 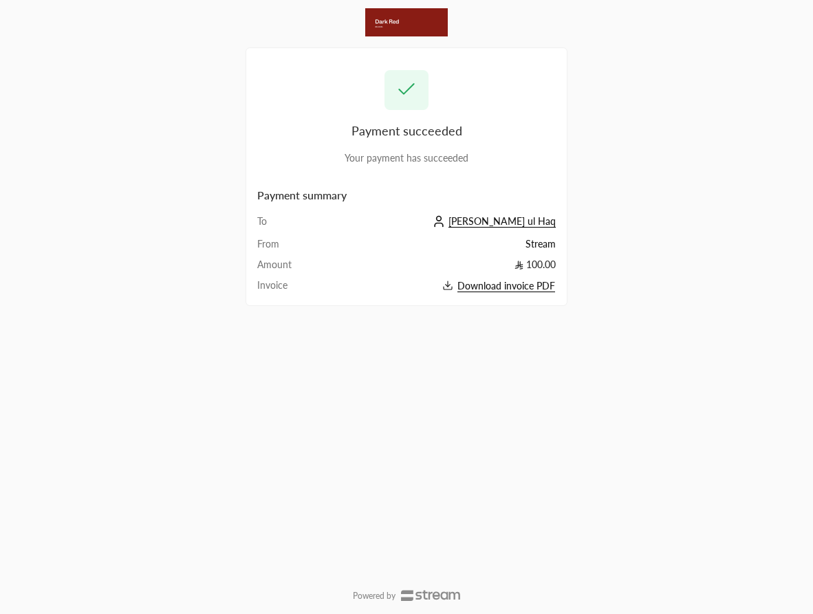 I want to click on td: 100.00, so click(x=438, y=268).